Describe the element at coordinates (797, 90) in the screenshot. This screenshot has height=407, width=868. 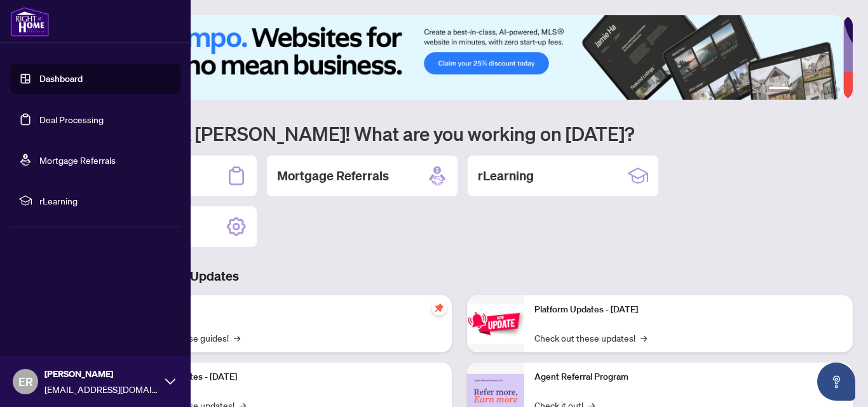
I see `button: 2` at that location.